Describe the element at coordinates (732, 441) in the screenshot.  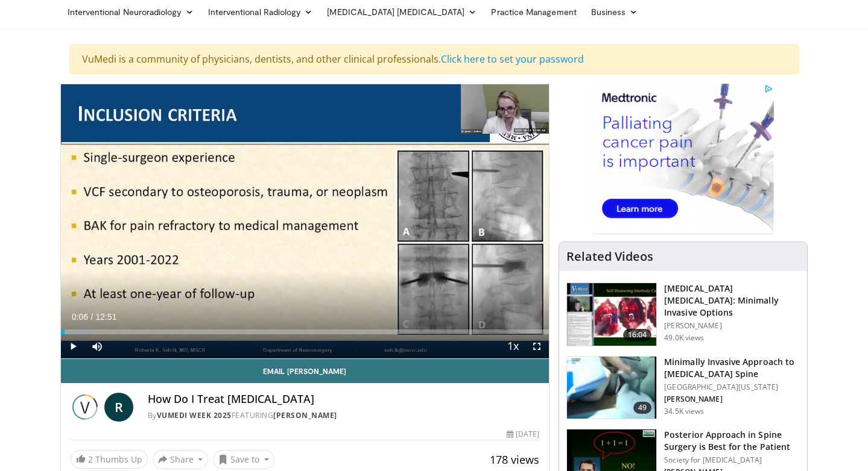
I see `h3: Posterior Approach in Spine Surgery is Best for the Patient` at that location.